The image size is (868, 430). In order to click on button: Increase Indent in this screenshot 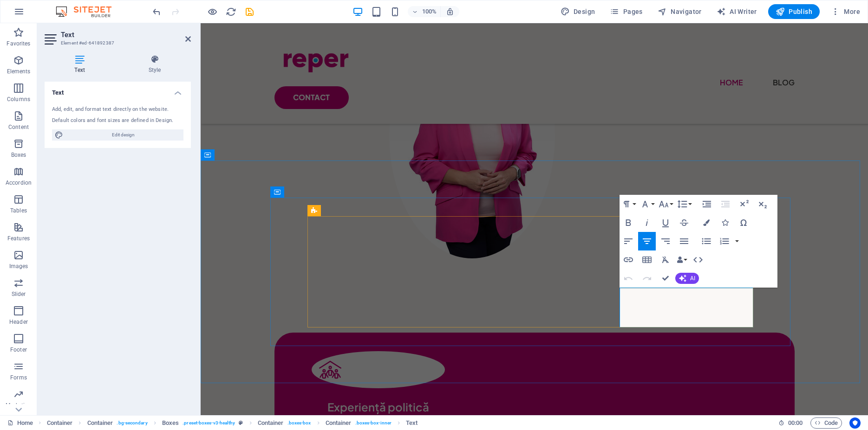, I will do `click(707, 204)`.